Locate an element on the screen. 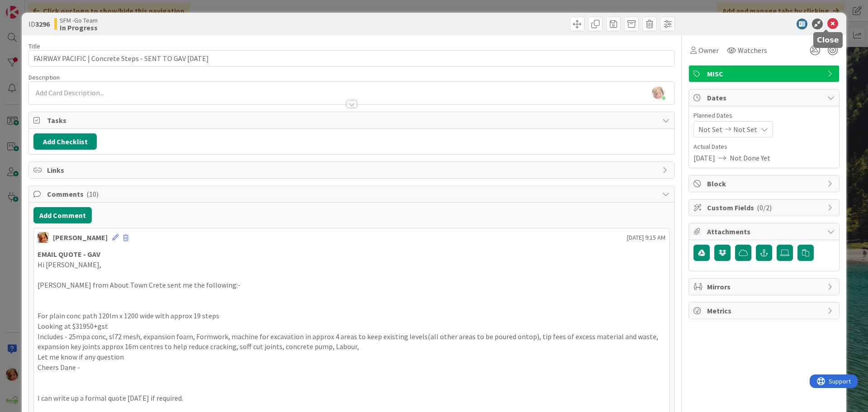  span: ( 0/2 ) is located at coordinates (764, 208).